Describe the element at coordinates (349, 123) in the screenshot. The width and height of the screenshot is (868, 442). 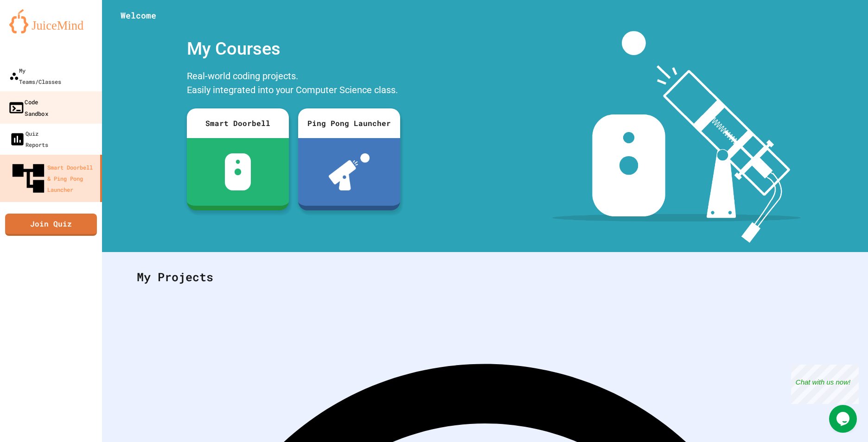
I see `div: Ping Pong Launcher` at that location.